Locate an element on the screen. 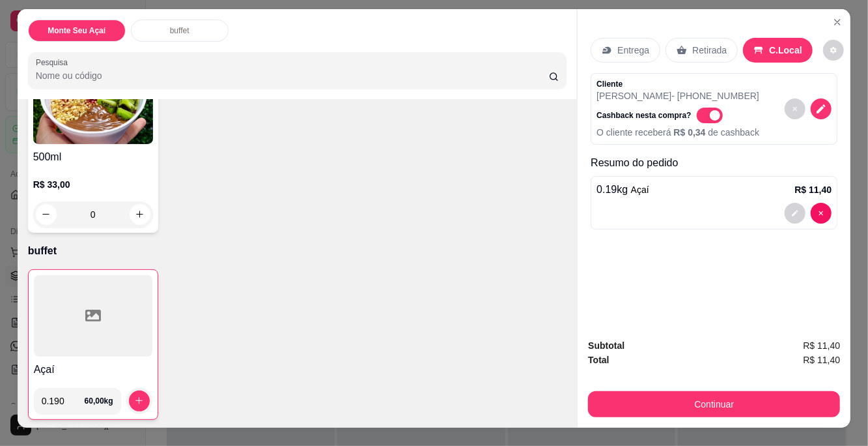 Image resolution: width=868 pixels, height=446 pixels. p: Resumo do pedido is located at coordinates (714, 163).